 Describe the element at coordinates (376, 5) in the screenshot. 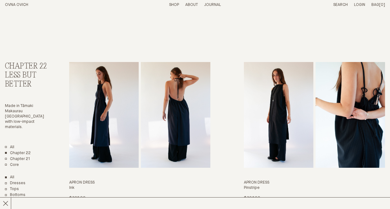

I see `span: Bag` at that location.